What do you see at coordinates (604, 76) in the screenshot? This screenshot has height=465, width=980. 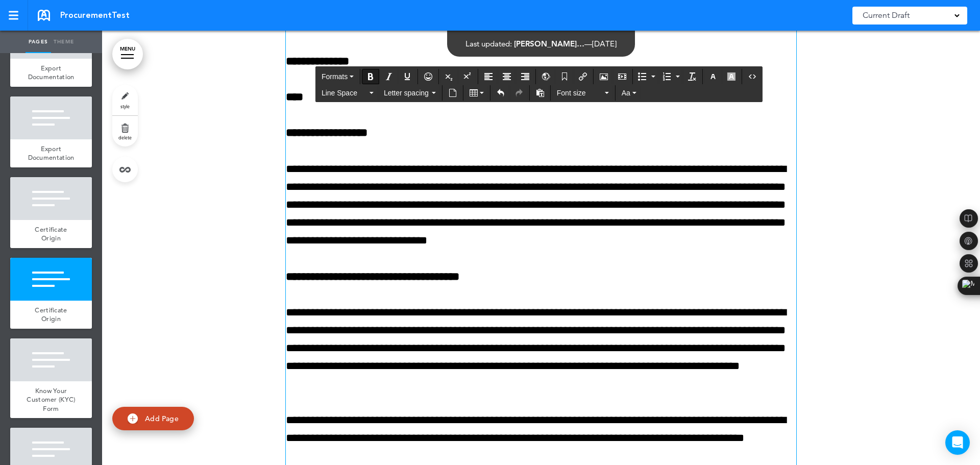 I see `div: Airmason image` at bounding box center [604, 76].